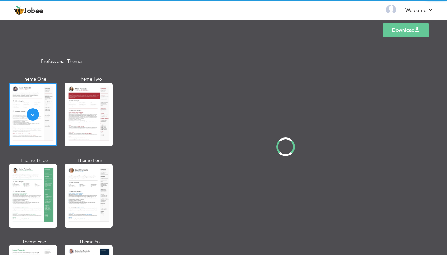 Image resolution: width=447 pixels, height=255 pixels. Describe the element at coordinates (420, 10) in the screenshot. I see `a: Welcome` at that location.